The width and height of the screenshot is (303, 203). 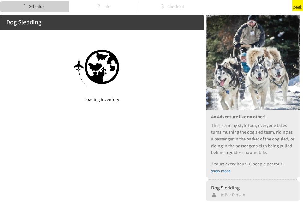 I want to click on span: 1x Per Person, so click(x=231, y=195).